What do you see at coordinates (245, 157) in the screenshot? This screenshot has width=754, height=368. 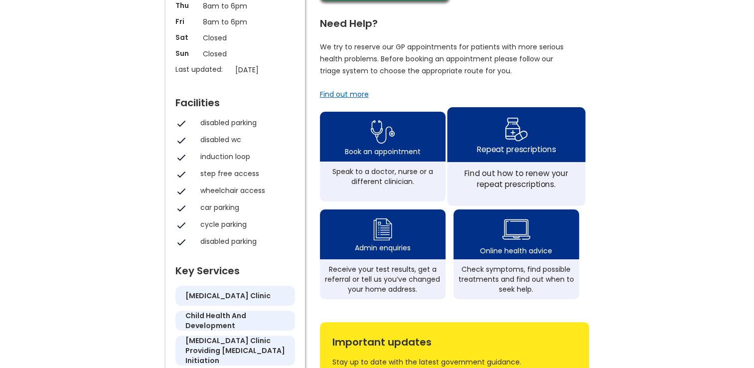 I see `div: induction loop` at bounding box center [245, 157].